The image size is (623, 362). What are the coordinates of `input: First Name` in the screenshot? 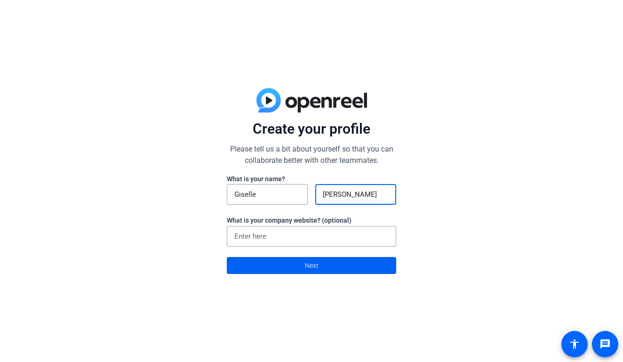 It's located at (267, 194).